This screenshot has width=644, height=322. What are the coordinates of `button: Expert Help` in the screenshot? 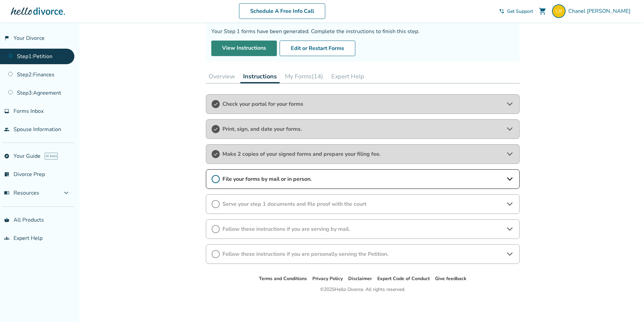 It's located at (348, 76).